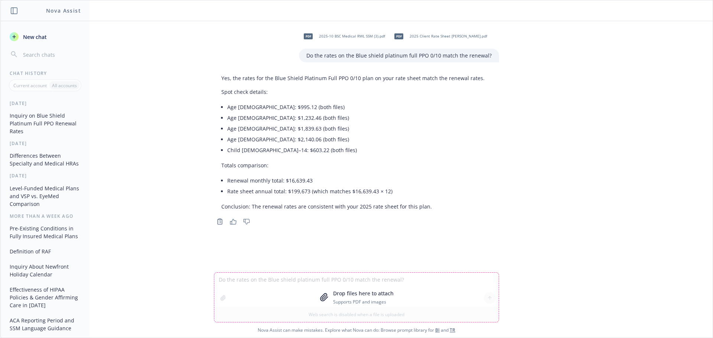  What do you see at coordinates (343, 36) in the screenshot?
I see `div: pdf2025-10 BSC Medical RWL SSM (3).pdf` at bounding box center [343, 36].